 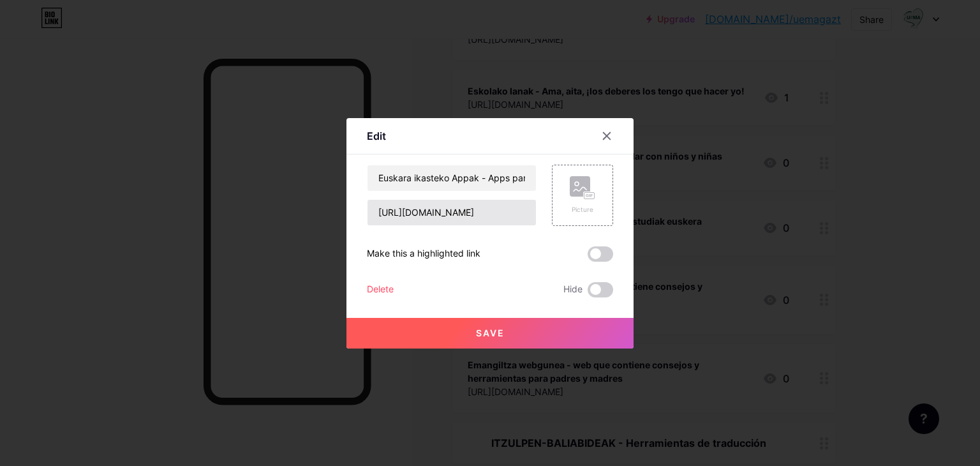 What do you see at coordinates (583, 209) in the screenshot?
I see `div: Picture` at bounding box center [583, 209].